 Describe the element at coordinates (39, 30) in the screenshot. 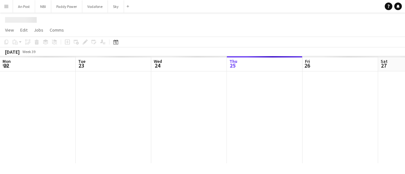

I see `a: Jobs` at that location.